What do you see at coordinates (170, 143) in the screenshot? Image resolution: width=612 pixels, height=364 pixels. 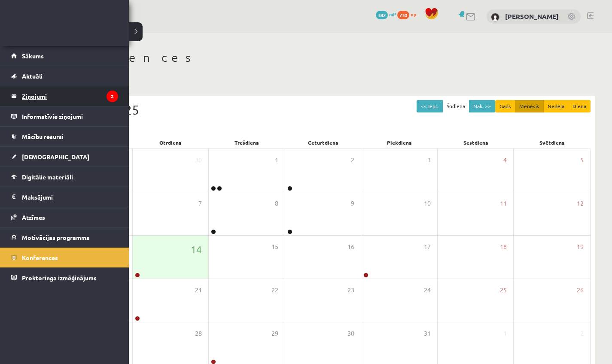 I see `div: Otrdiena` at bounding box center [170, 143].